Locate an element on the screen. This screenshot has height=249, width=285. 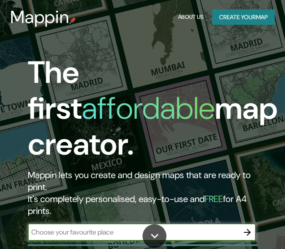
button: Create yourmap is located at coordinates (243, 17).